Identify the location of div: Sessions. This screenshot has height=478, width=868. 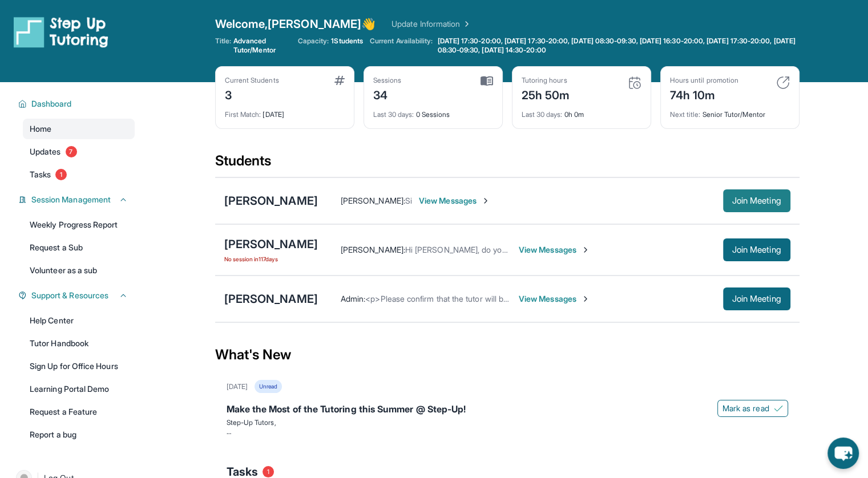
(388, 80).